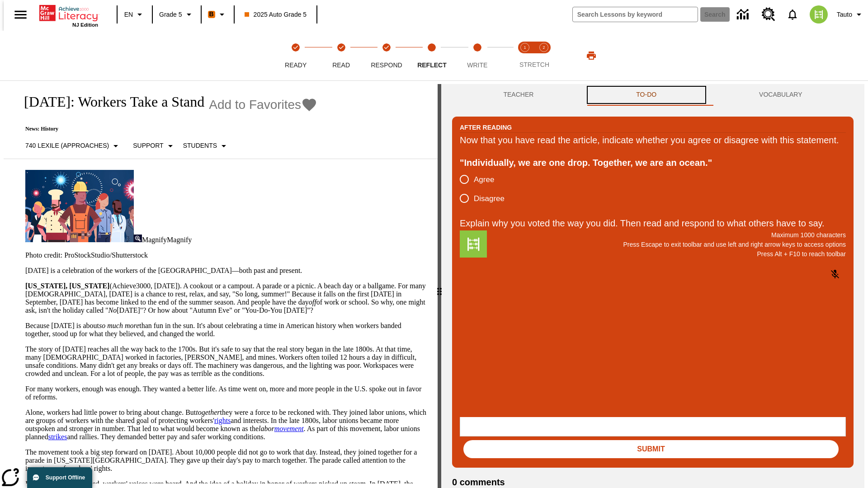  I want to click on span: Respond, so click(386, 65).